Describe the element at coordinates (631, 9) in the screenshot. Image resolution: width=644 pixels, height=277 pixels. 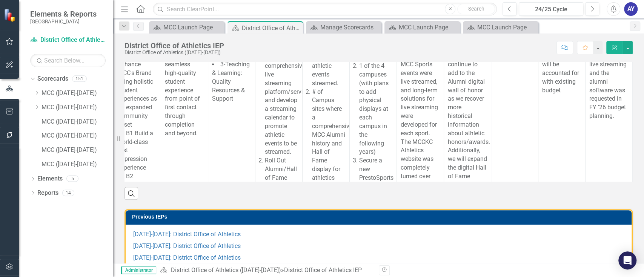
I see `button: AY` at that location.